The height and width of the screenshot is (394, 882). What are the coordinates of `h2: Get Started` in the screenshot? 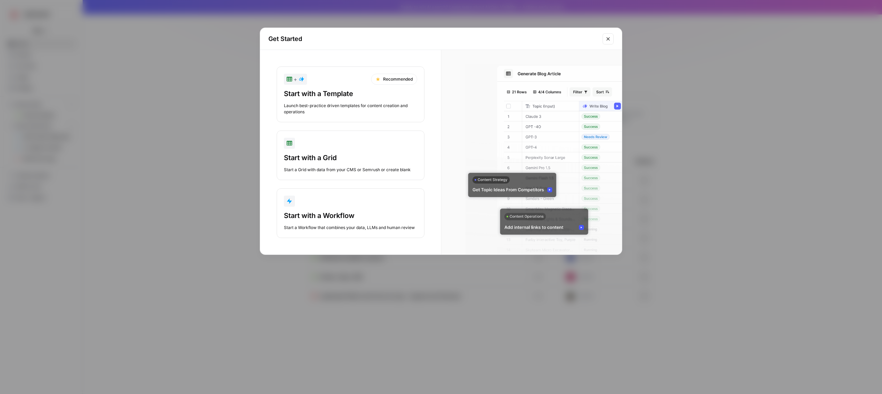 It's located at (433, 39).